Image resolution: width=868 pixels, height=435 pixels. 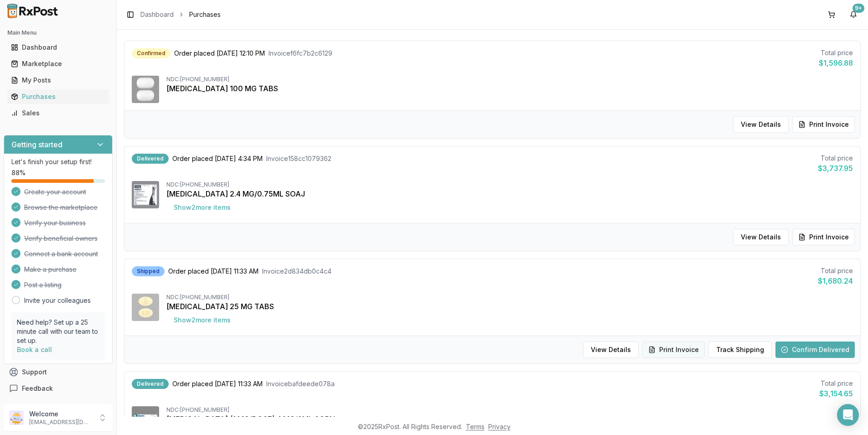 I want to click on a: Privacy, so click(x=499, y=426).